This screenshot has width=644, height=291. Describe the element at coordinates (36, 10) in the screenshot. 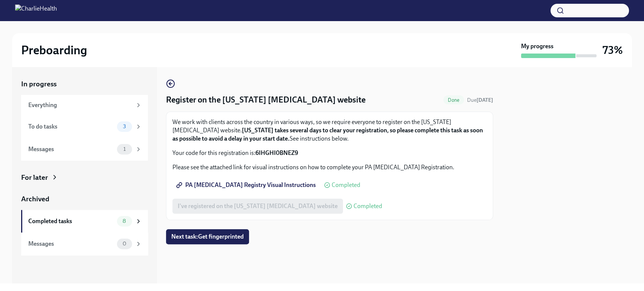

I see `img: CharlieHealth` at that location.